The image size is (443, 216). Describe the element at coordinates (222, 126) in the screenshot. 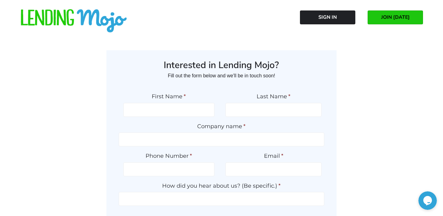

I see `label: Company name` at that location.